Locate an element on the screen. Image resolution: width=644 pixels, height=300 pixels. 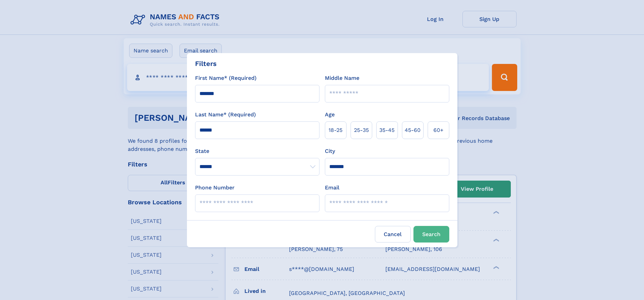
div: Filters is located at coordinates (206, 64).